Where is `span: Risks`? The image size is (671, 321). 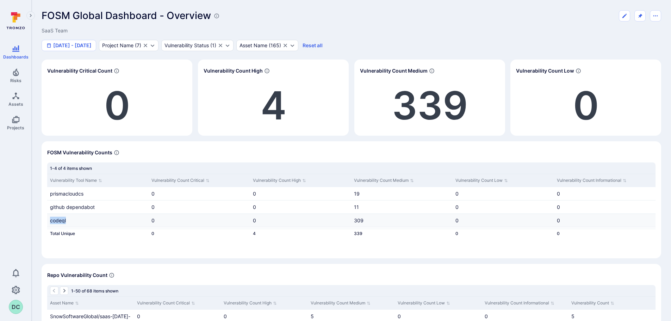
span: Risks is located at coordinates (16, 80).